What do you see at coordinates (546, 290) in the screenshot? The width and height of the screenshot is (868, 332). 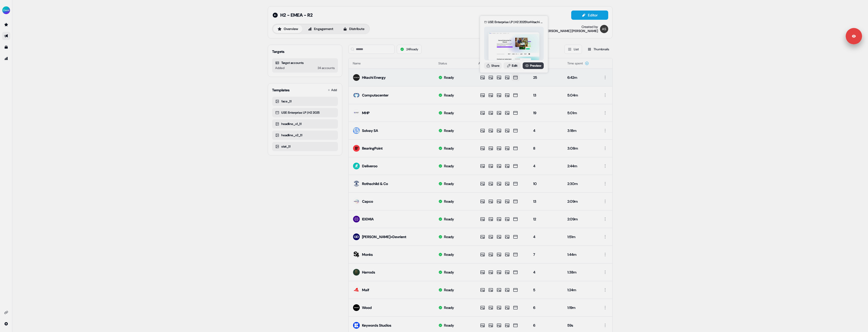 I see `div: 5` at bounding box center [546, 290].